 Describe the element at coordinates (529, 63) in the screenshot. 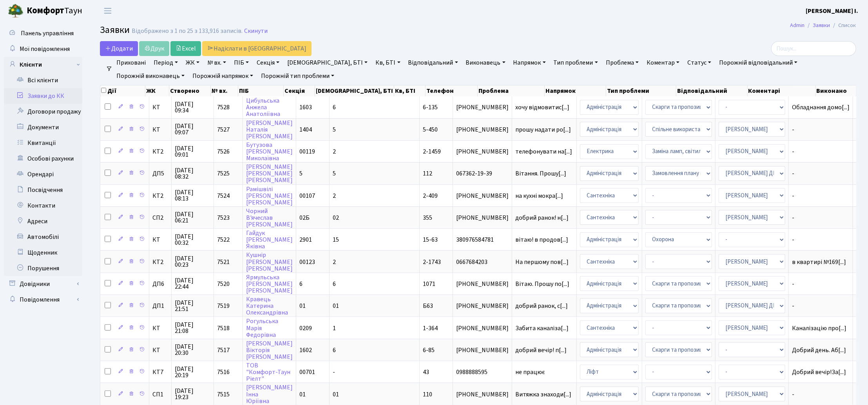

I see `a: Напрямок` at that location.